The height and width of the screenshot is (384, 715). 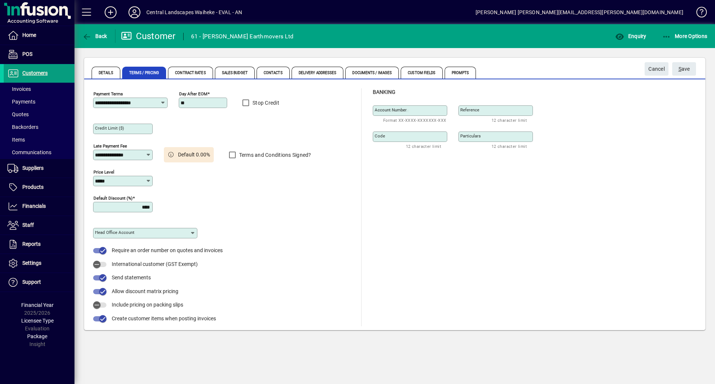 What do you see at coordinates (19, 89) in the screenshot?
I see `span: Invoices` at bounding box center [19, 89].